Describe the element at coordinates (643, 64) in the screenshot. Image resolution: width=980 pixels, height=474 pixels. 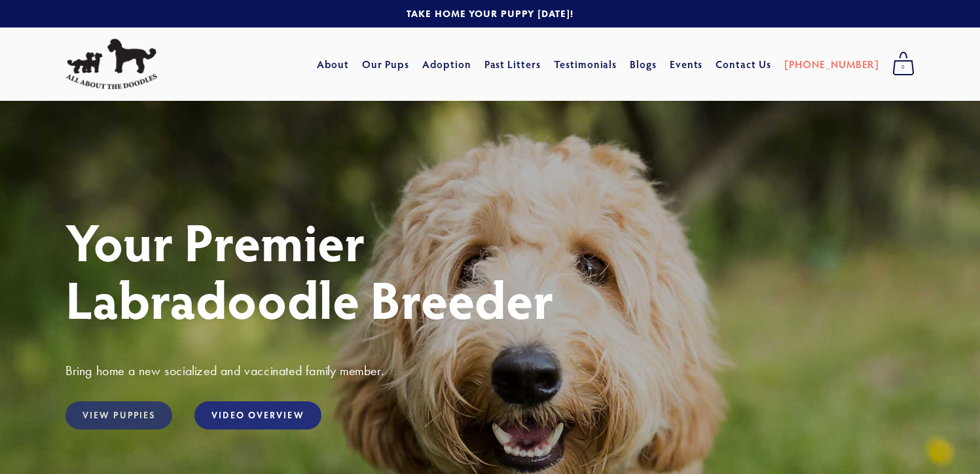
I see `a: Blogs` at that location.